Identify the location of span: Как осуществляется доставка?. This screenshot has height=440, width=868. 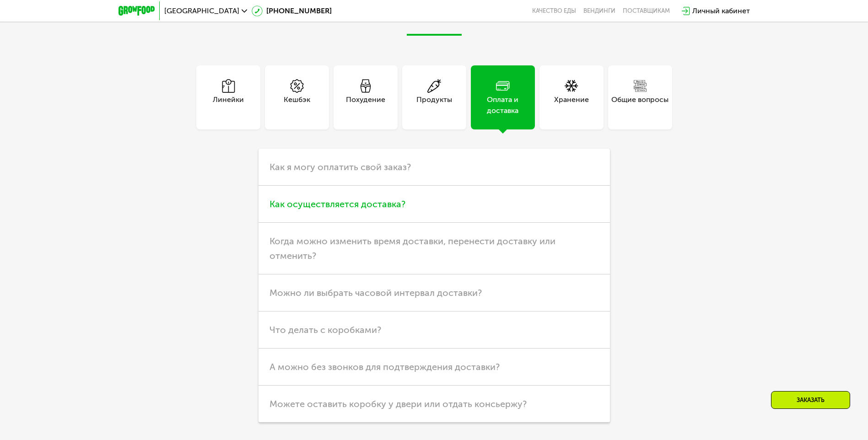
(337, 204).